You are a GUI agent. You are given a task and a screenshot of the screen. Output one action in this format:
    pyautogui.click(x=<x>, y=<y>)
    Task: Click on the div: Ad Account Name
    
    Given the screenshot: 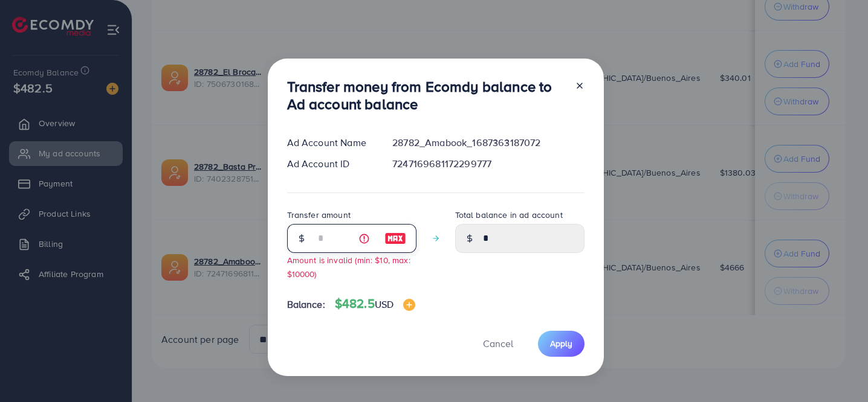 What is the action you would take?
    pyautogui.click(x=330, y=142)
    